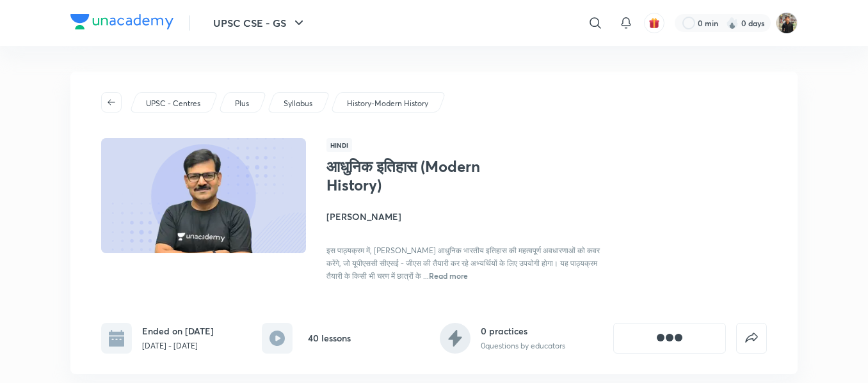 The height and width of the screenshot is (383, 868). Describe the element at coordinates (654, 23) in the screenshot. I see `button: avatar` at that location.